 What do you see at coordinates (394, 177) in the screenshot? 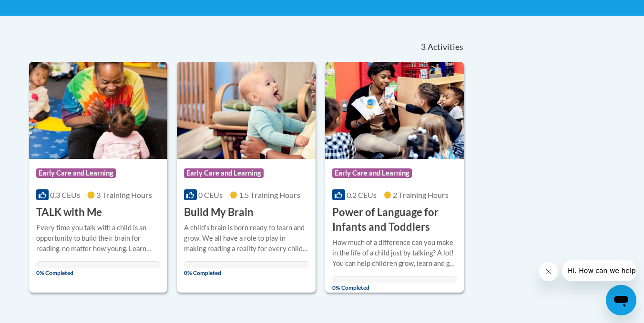
I see `a: Course LogoEarly Care and Learning0.2 CEUs2 Training Hours Power of Language for Infants and Todd...` at bounding box center [394, 177].